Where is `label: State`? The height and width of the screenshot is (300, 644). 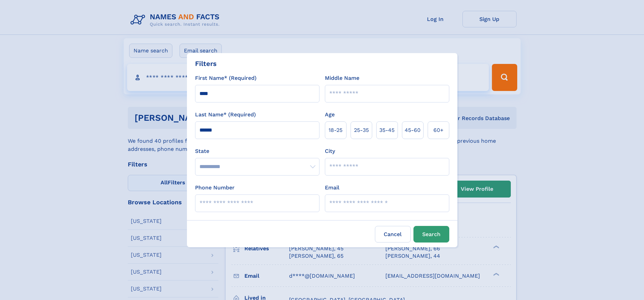 label: State is located at coordinates (257, 151).